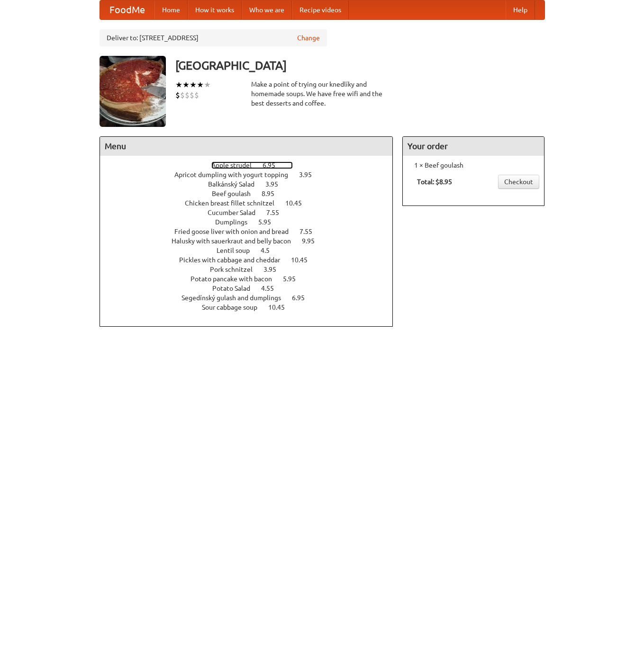 The width and height of the screenshot is (644, 670). I want to click on span: 9.95, so click(312, 240).